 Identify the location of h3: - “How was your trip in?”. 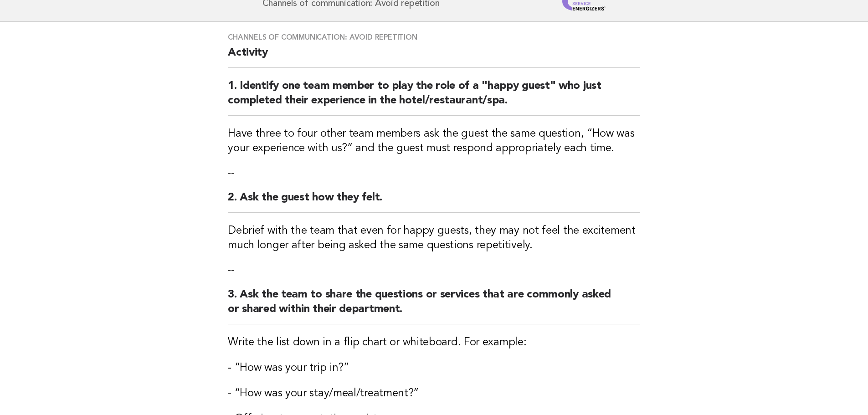
(434, 368).